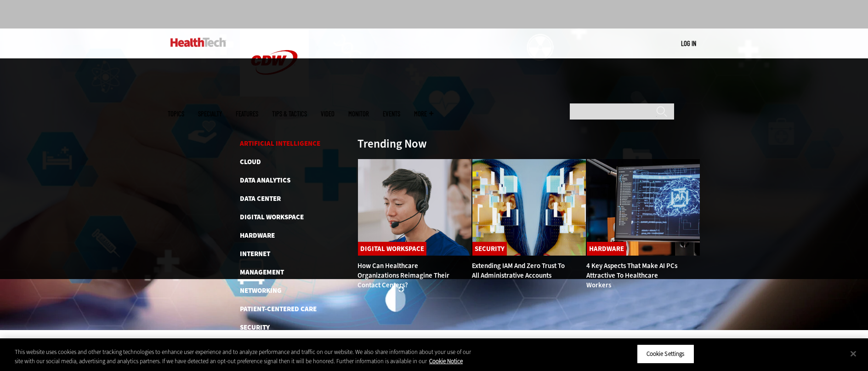 The image size is (868, 371). What do you see at coordinates (255, 254) in the screenshot?
I see `a: Internet` at bounding box center [255, 254].